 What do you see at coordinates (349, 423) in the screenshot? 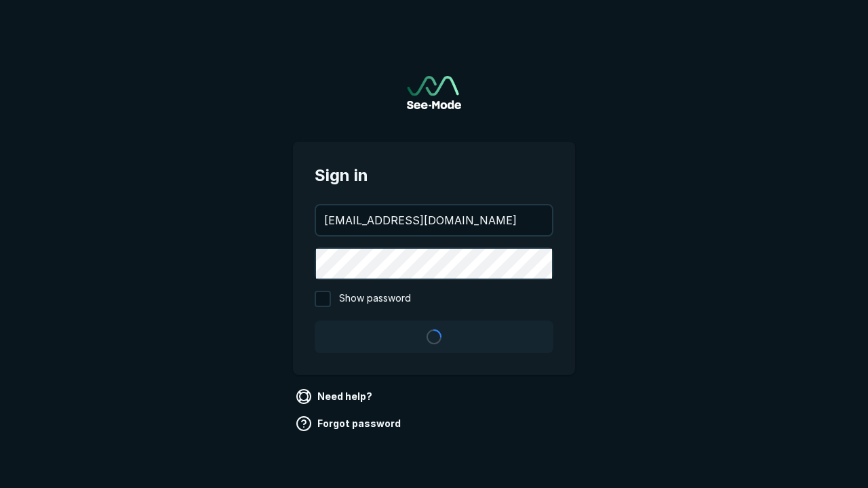
I see `a: Forgot password` at bounding box center [349, 423].